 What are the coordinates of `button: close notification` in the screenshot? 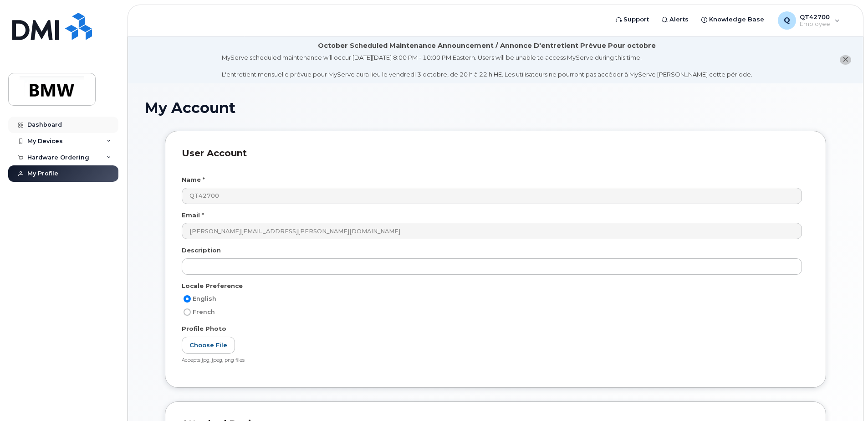 It's located at (846, 60).